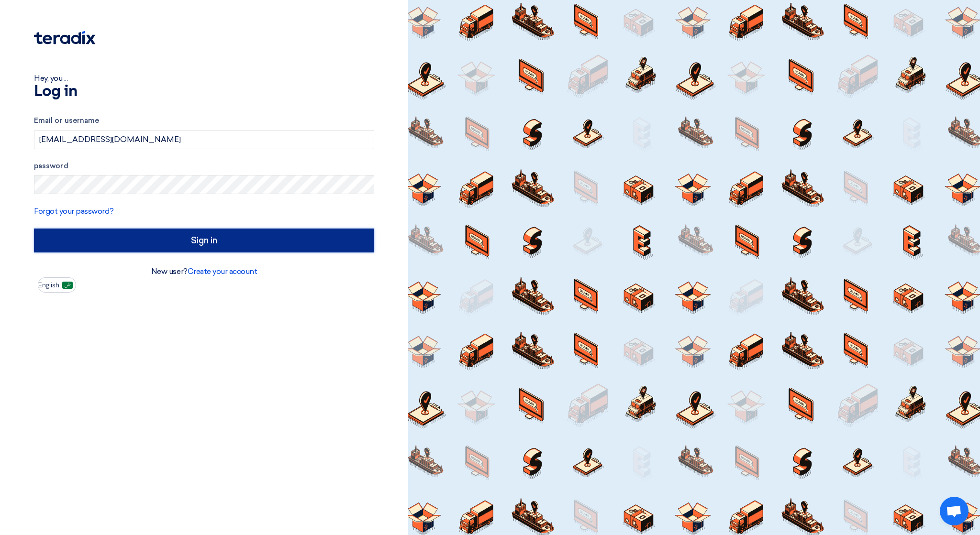 The height and width of the screenshot is (535, 980). Describe the element at coordinates (222, 271) in the screenshot. I see `a: Create your account` at that location.